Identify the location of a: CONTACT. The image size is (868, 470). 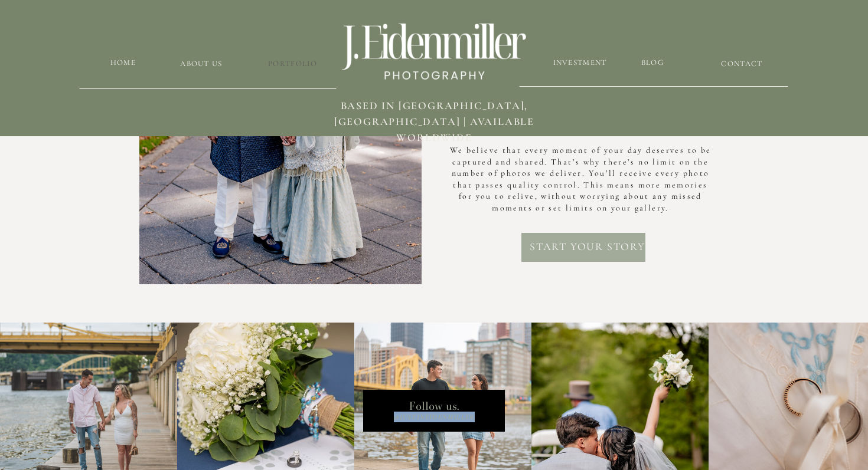
(742, 64).